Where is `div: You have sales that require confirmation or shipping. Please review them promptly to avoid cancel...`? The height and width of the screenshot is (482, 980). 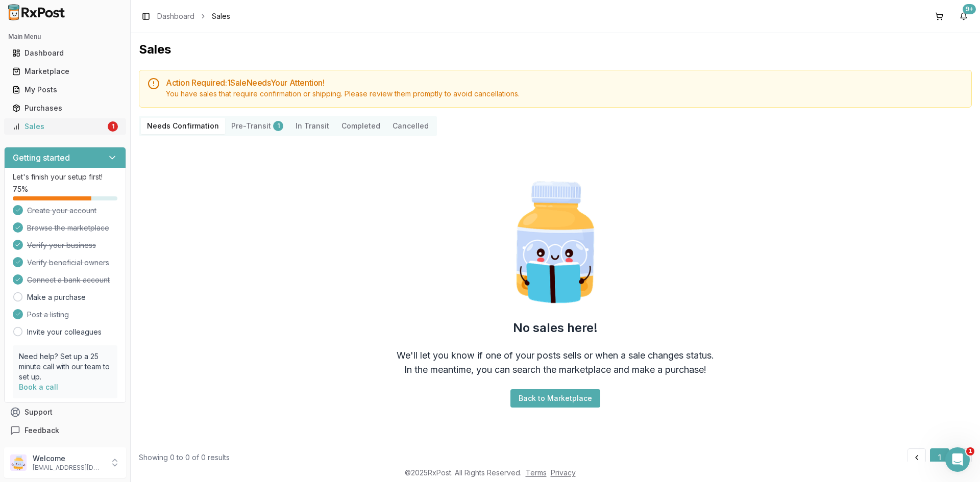
div: You have sales that require confirmation or shipping. Please review them promptly to avoid cancel... is located at coordinates (565, 94).